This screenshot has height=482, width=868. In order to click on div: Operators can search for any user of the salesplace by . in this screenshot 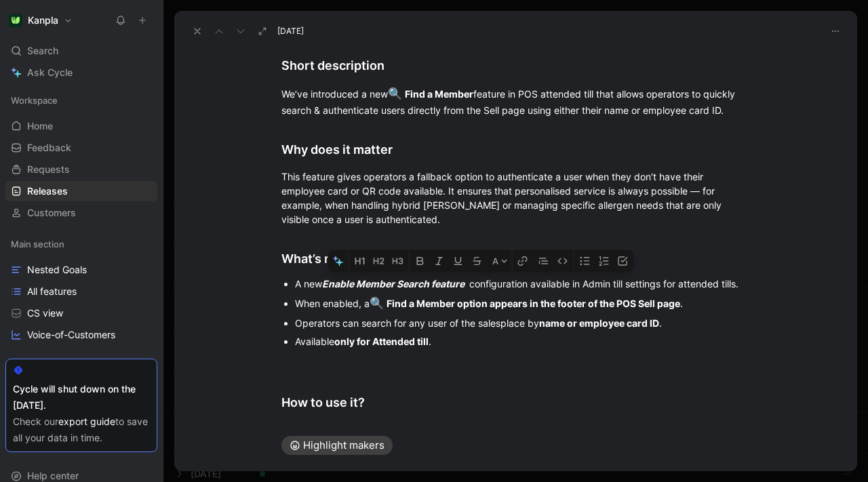, I will do `click(523, 323)`.